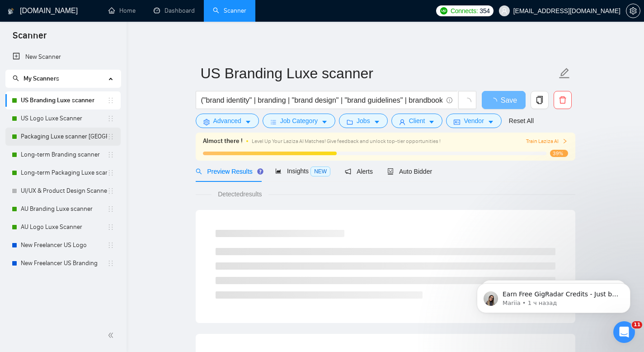 Image resolution: width=644 pixels, height=352 pixels. I want to click on li: US Logo Luxe Scanner, so click(63, 119).